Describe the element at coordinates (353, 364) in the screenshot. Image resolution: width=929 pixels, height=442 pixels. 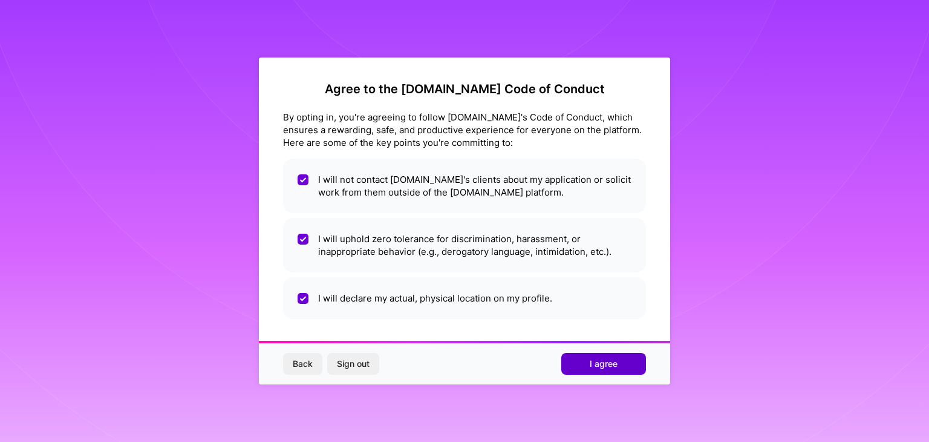
I see `button: Sign out` at that location.